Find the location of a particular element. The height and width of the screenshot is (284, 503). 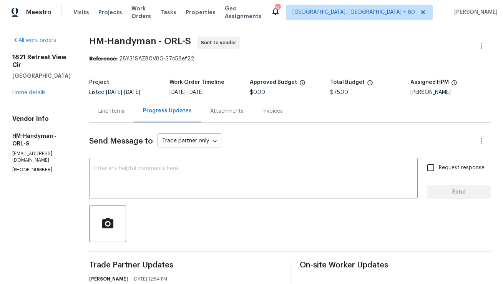

h5: HM-Handyman - ORL-S is located at coordinates (42, 140).